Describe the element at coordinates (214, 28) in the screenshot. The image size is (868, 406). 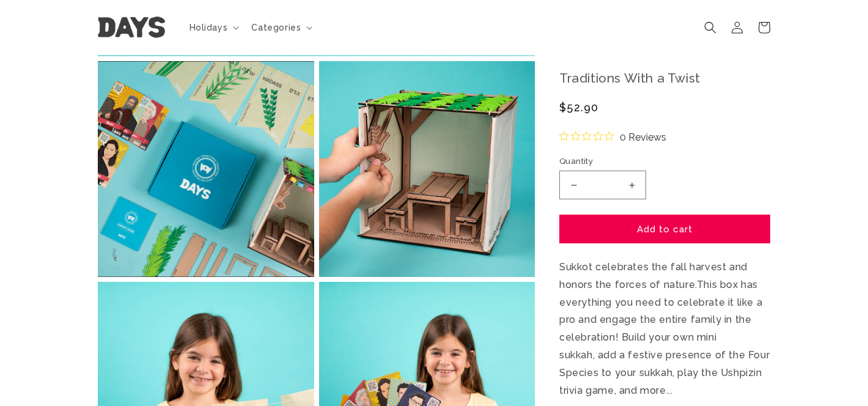
I see `summary: Holidays` at that location.